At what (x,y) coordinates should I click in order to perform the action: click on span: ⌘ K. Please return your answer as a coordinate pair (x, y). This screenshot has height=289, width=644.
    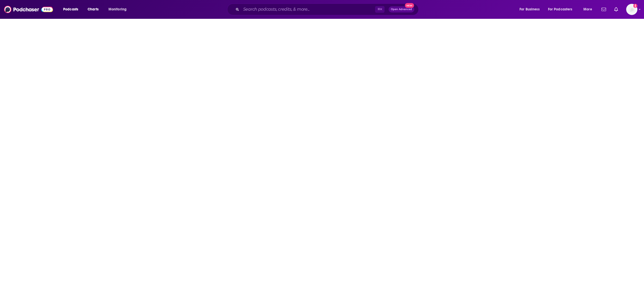
    Looking at the image, I should click on (380, 10).